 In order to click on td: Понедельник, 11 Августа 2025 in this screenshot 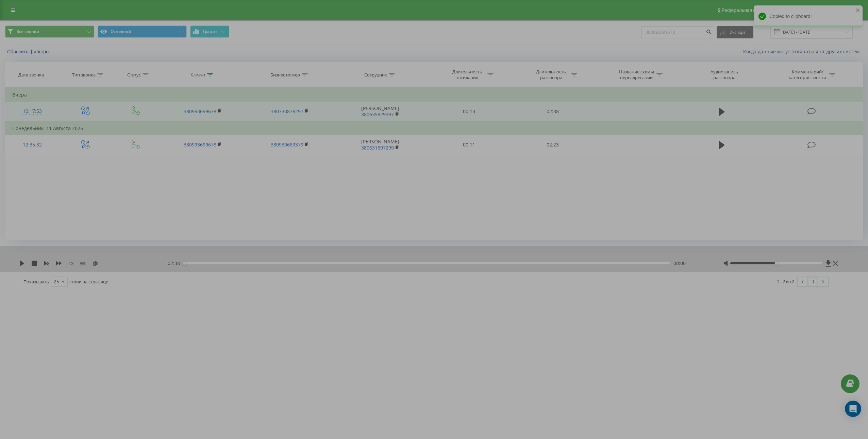, I will do `click(434, 129)`.